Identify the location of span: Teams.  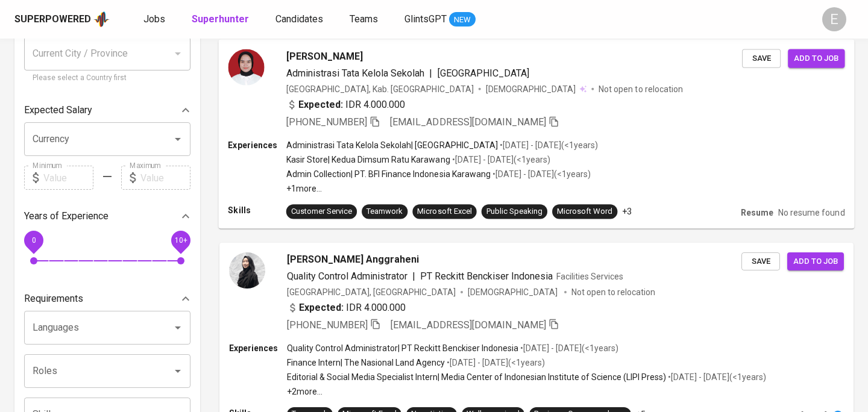
(364, 19).